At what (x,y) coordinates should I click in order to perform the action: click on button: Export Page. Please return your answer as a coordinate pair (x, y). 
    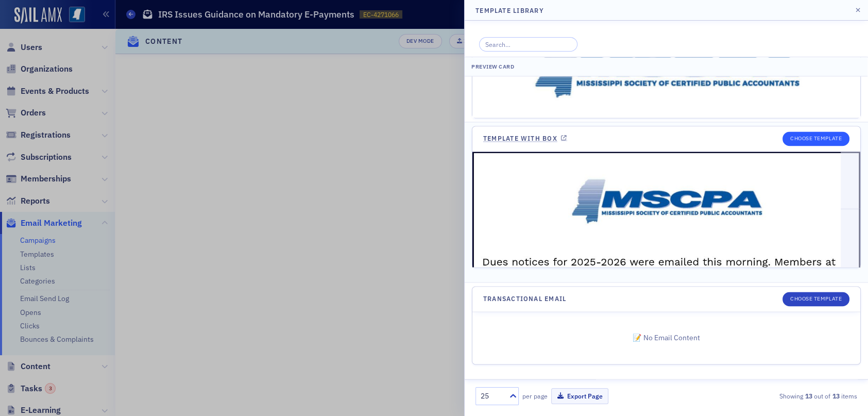
    Looking at the image, I should click on (579, 396).